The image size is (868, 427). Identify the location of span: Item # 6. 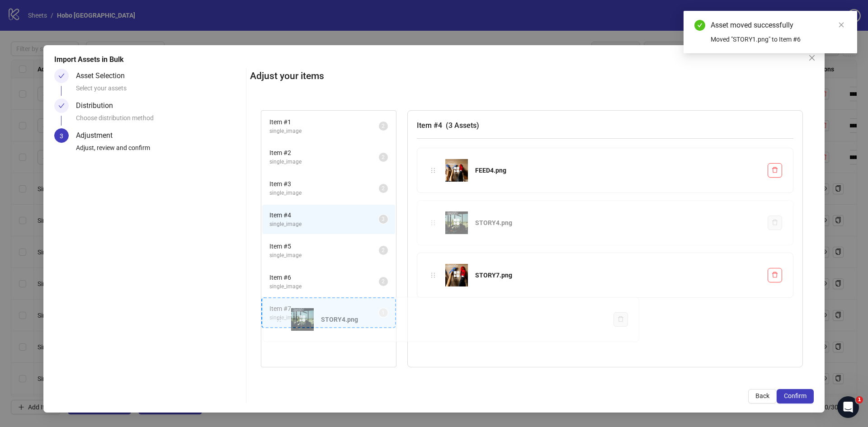
(324, 278).